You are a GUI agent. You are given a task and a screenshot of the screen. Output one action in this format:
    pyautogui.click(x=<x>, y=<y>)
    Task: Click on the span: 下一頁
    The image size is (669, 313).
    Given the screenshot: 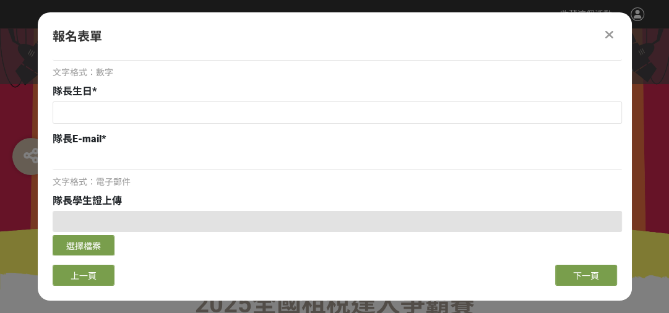 What is the action you would take?
    pyautogui.click(x=586, y=276)
    